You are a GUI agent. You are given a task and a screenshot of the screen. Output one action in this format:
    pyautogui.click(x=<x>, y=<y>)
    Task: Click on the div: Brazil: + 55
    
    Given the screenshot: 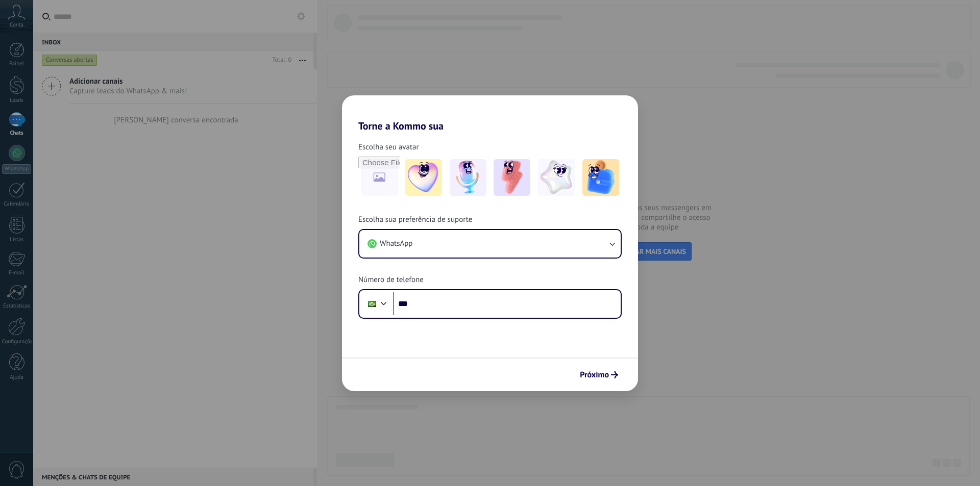 What is the action you would take?
    pyautogui.click(x=373, y=304)
    